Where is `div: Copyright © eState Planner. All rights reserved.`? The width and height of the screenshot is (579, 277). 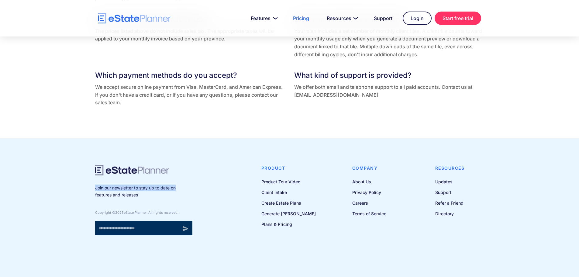
div: Copyright © eState Planner. All rights reserved. is located at coordinates (144, 212).